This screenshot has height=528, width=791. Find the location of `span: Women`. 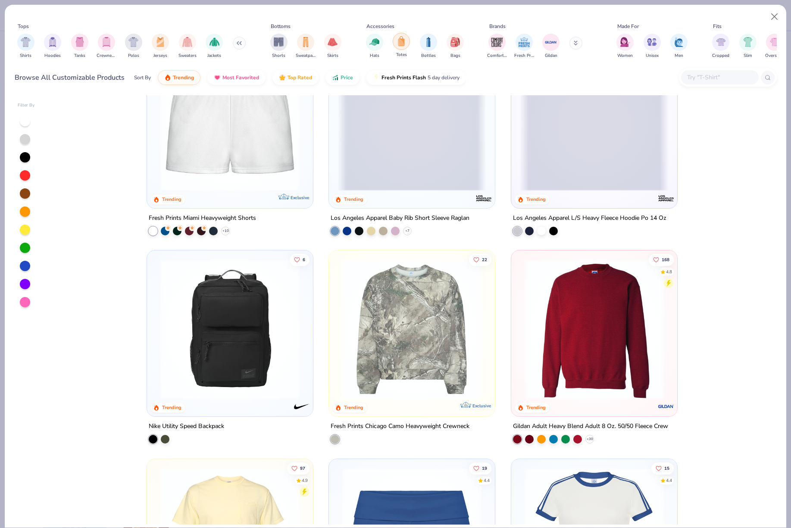

span: Women is located at coordinates (625, 56).